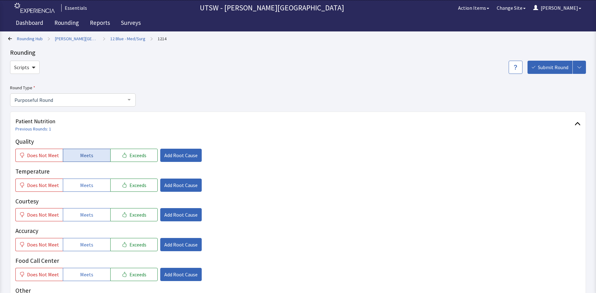 The image size is (596, 293). I want to click on img: experiencia_logo.png, so click(35, 8).